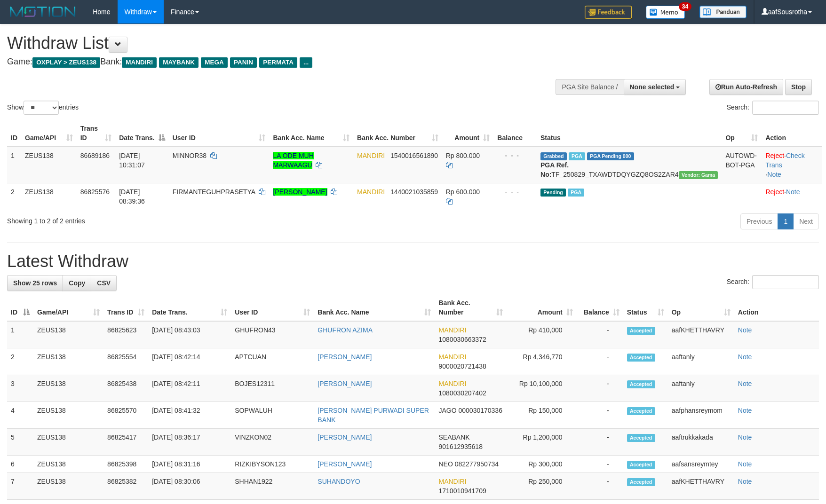  Describe the element at coordinates (273, 335) in the screenshot. I see `td: GHUFRON43` at that location.